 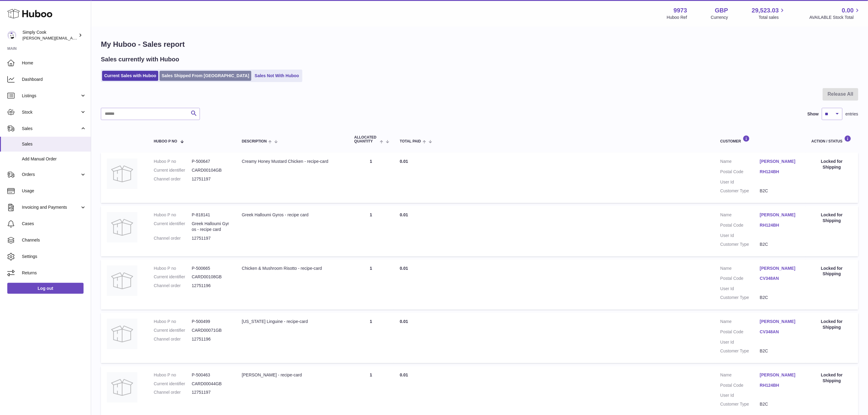 I want to click on span: Total sales, so click(x=772, y=17).